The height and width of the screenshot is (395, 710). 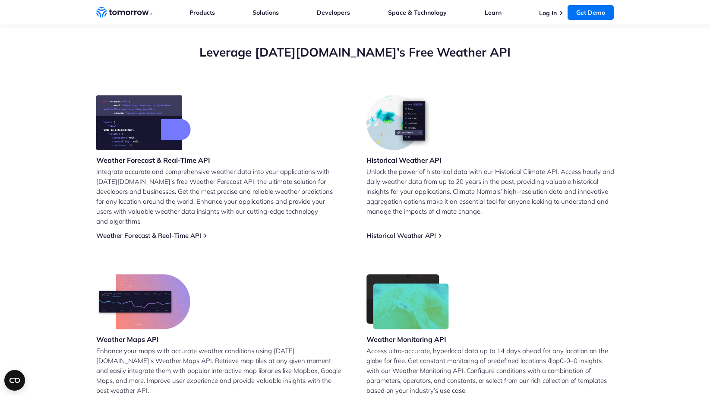 What do you see at coordinates (590, 13) in the screenshot?
I see `a: Get Demo` at bounding box center [590, 13].